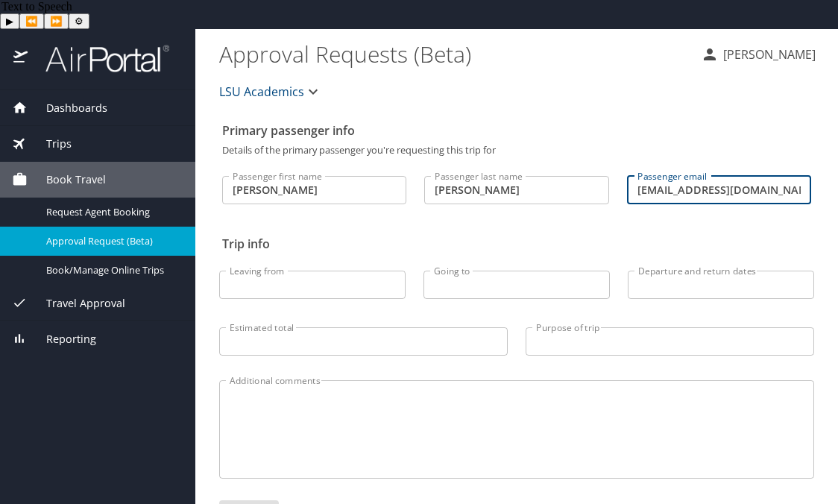 The height and width of the screenshot is (504, 838). What do you see at coordinates (67, 108) in the screenshot?
I see `span: Dashboards` at bounding box center [67, 108].